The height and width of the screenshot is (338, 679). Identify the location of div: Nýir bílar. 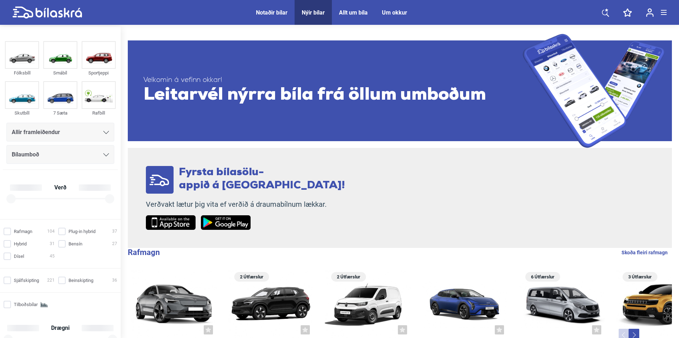
(313, 12).